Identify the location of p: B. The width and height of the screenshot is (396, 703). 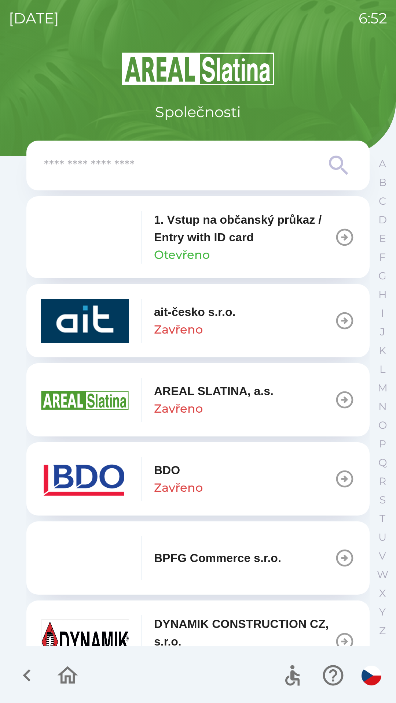
(382, 182).